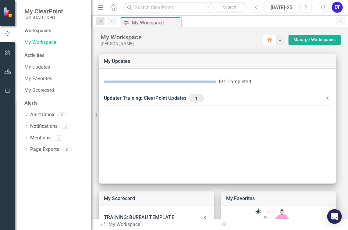 This screenshot has height=230, width=348. Describe the element at coordinates (44, 11) in the screenshot. I see `span: My ClearPoint` at that location.